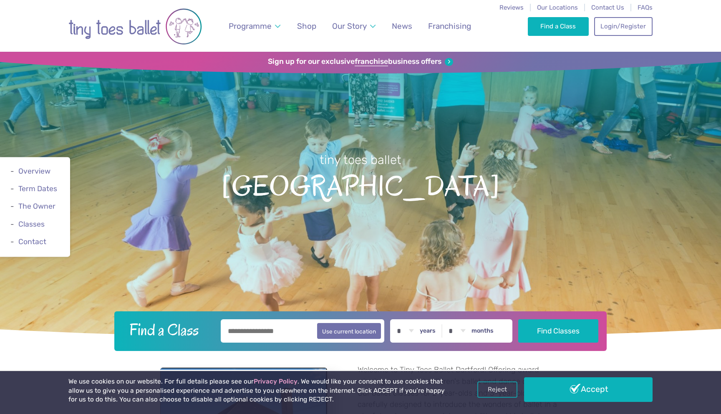  What do you see at coordinates (557, 8) in the screenshot?
I see `span: Our Locations` at bounding box center [557, 8].